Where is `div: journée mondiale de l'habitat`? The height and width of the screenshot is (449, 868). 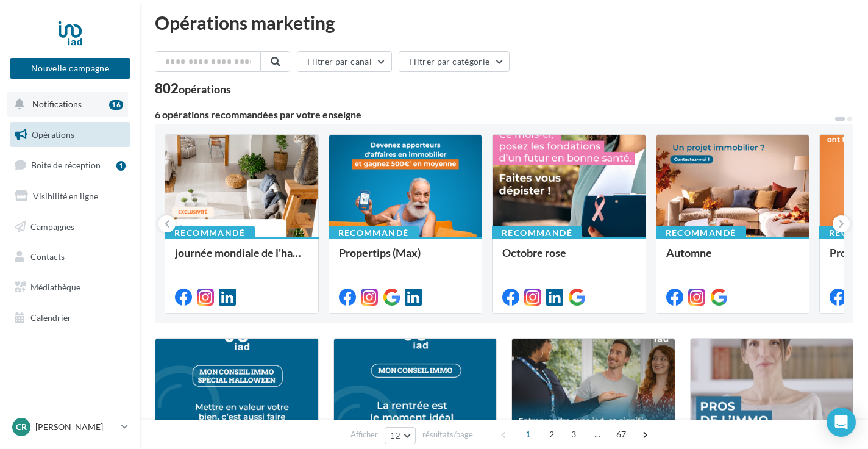
div: journée mondiale de l'habitat is located at coordinates (242, 258).